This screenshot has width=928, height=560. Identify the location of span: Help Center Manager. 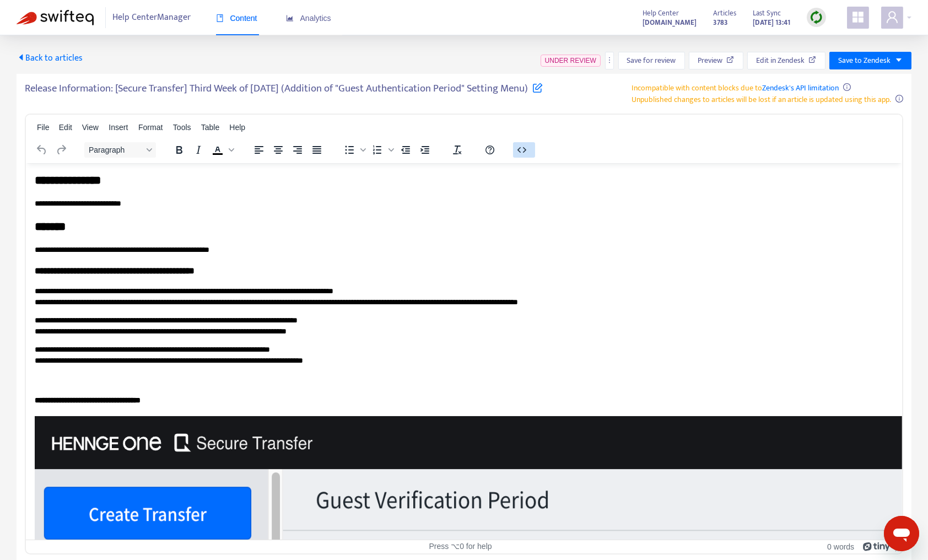
(152, 18).